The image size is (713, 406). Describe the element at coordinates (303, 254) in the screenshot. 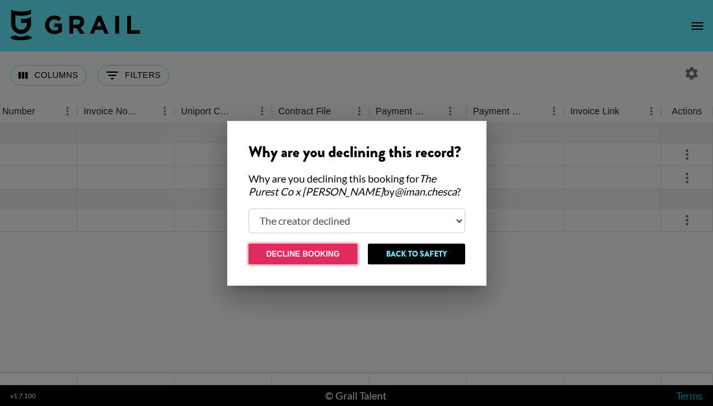

I see `button: Decline Booking` at that location.